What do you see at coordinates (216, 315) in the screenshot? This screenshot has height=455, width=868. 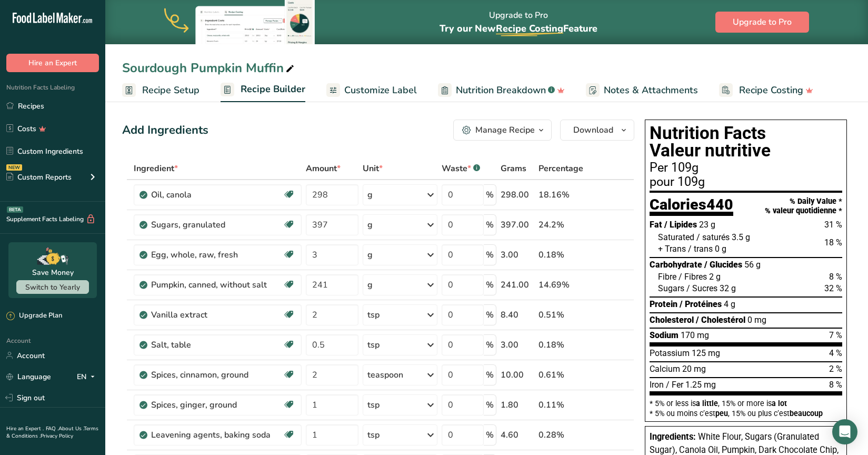 I see `div: Vanilla extract` at bounding box center [216, 315].